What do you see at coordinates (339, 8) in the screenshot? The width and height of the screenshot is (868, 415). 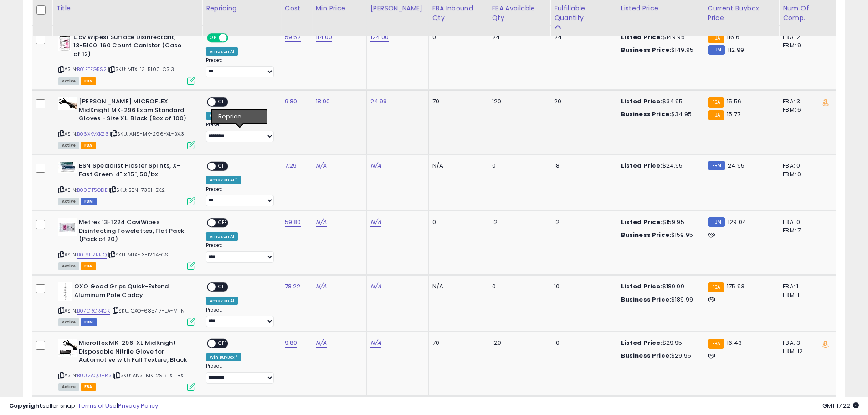 I see `div: Min Price` at bounding box center [339, 8].